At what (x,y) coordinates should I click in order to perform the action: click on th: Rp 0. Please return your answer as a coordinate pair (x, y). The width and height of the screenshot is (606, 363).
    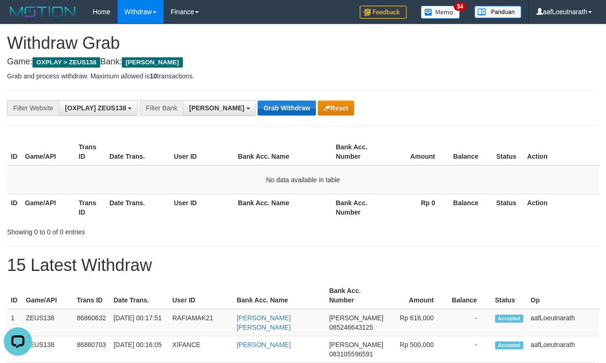
    Looking at the image, I should click on (417, 207).